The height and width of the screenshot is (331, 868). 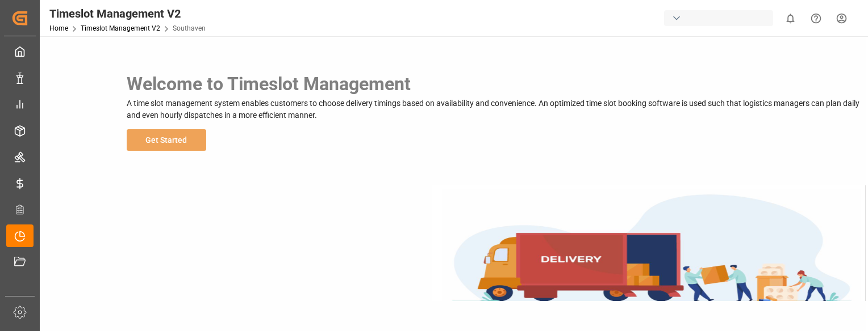 I want to click on img: Delivery Truck, so click(x=649, y=243).